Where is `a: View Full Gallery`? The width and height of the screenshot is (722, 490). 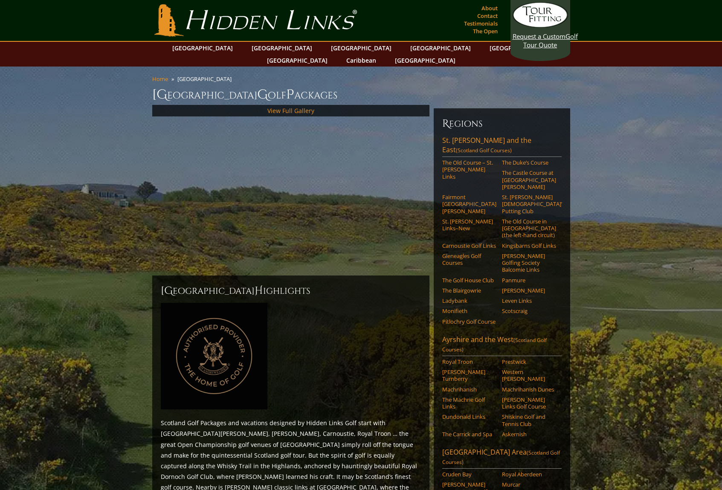 a: View Full Gallery is located at coordinates (291, 111).